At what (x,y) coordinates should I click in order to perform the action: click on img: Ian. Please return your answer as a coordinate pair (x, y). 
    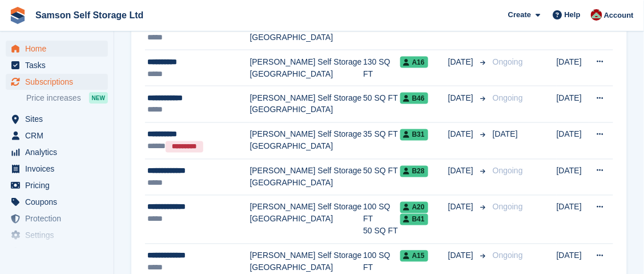
    Looking at the image, I should click on (597, 15).